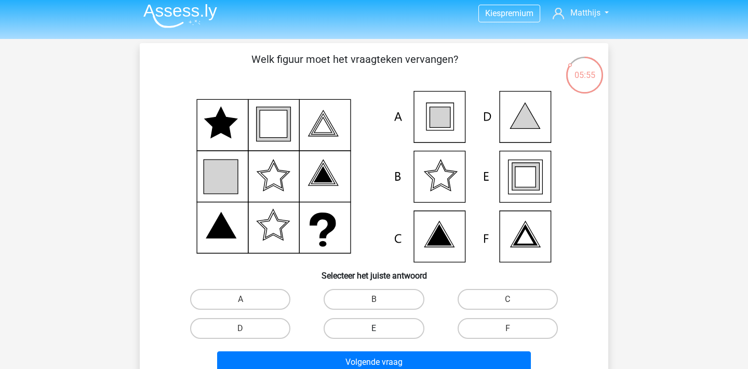  What do you see at coordinates (581, 13) in the screenshot?
I see `a: Matthijs` at bounding box center [581, 13].